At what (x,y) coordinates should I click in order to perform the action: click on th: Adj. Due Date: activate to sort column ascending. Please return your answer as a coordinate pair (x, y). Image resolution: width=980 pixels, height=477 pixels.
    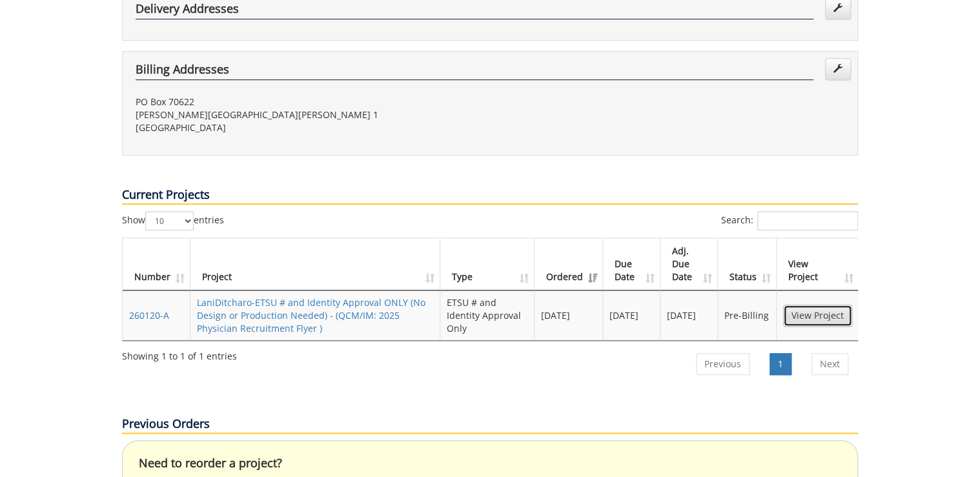
    Looking at the image, I should click on (689, 264).